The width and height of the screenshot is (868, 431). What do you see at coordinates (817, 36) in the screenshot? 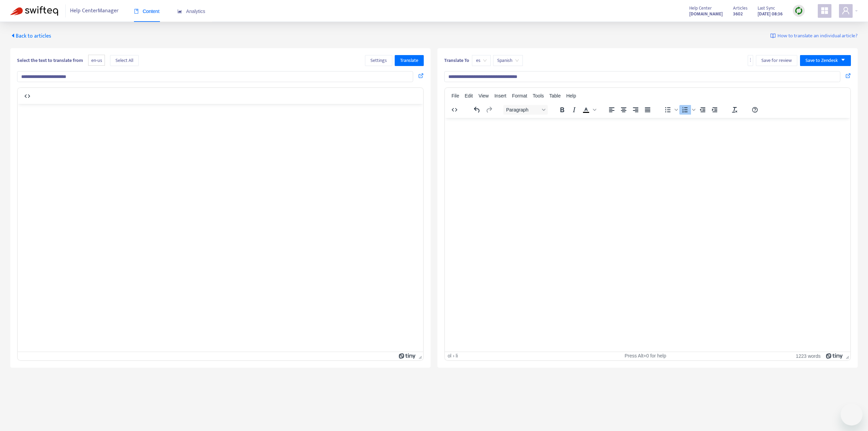
I see `span: How to translate an individual article?` at bounding box center [817, 36].